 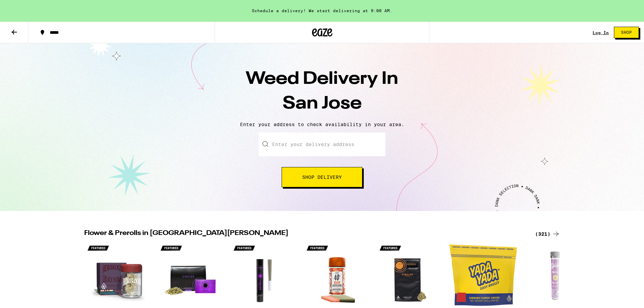 I want to click on a: Shop, so click(x=626, y=32).